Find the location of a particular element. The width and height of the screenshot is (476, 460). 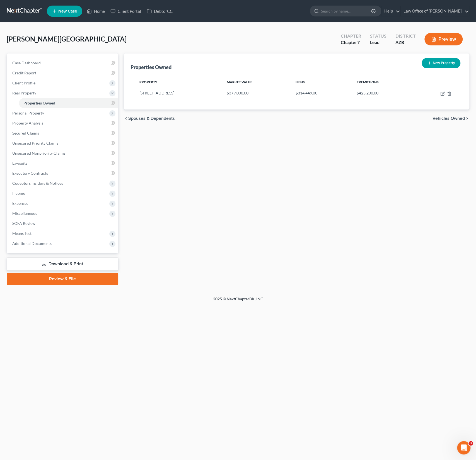

a: DebtorCC is located at coordinates (160, 11).